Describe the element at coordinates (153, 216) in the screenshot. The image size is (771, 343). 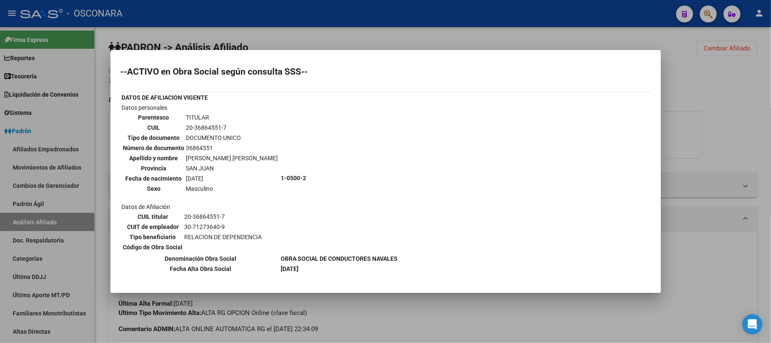
I see `th: CUIL titular` at that location.